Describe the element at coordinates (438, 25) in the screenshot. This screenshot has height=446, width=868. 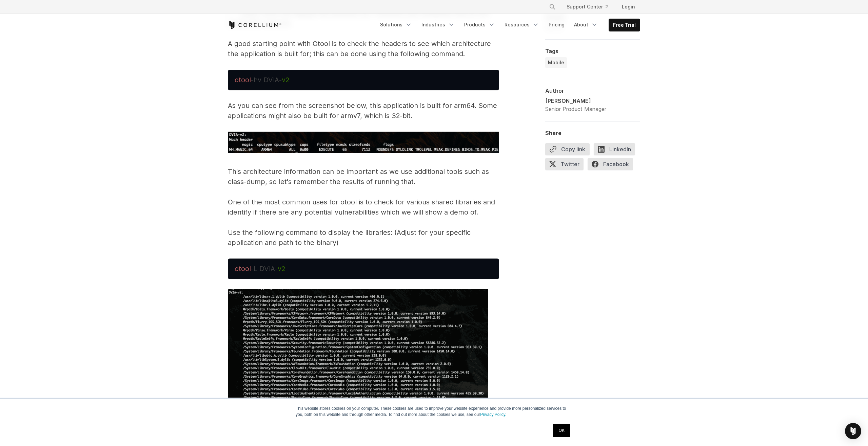
I see `a: Industries` at that location.